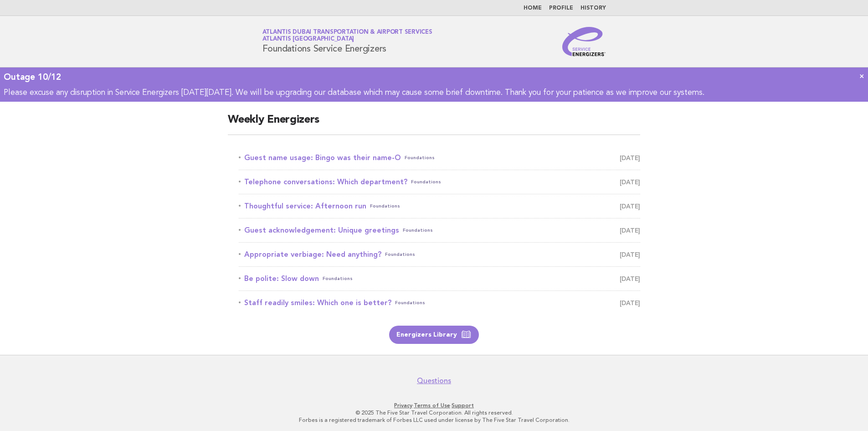 The image size is (868, 431). I want to click on a: Questions, so click(434, 381).